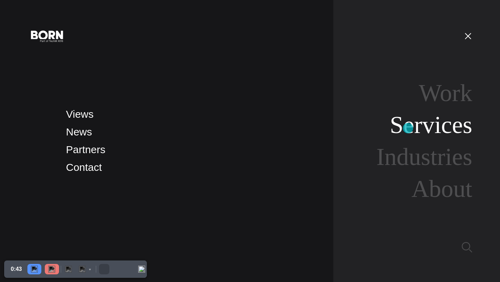 The width and height of the screenshot is (500, 282). I want to click on a: About, so click(442, 189).